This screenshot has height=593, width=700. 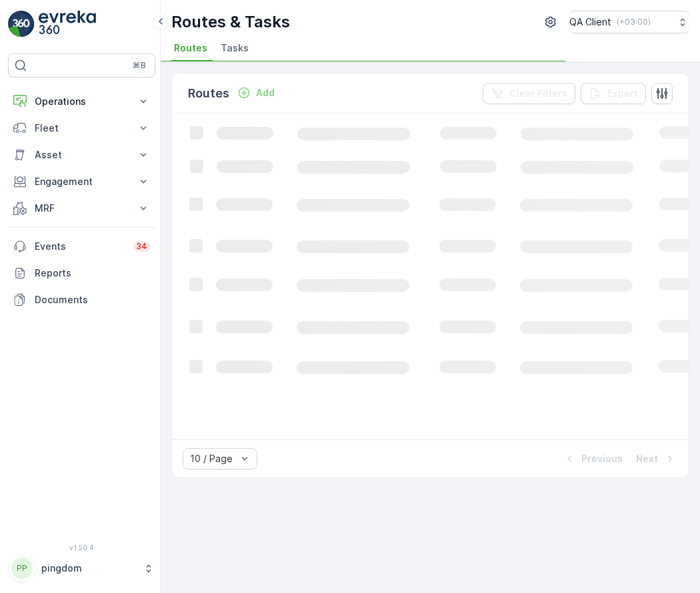 I want to click on p: Reports, so click(x=92, y=273).